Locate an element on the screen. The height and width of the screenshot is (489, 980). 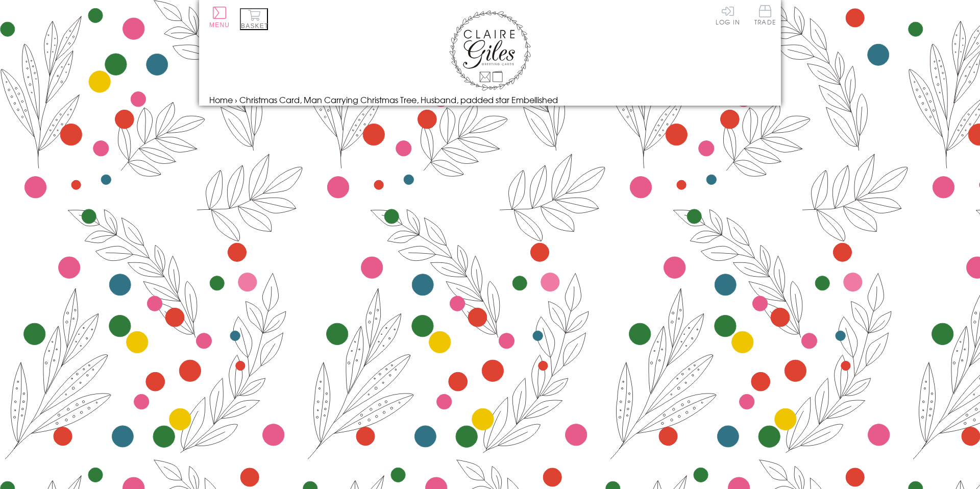
img: Claire Giles Greetings Cards is located at coordinates (490, 50).